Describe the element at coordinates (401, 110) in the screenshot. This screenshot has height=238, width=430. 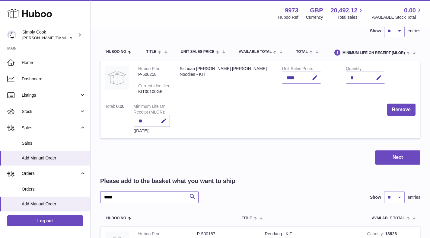
I see `button: Remove` at that location.